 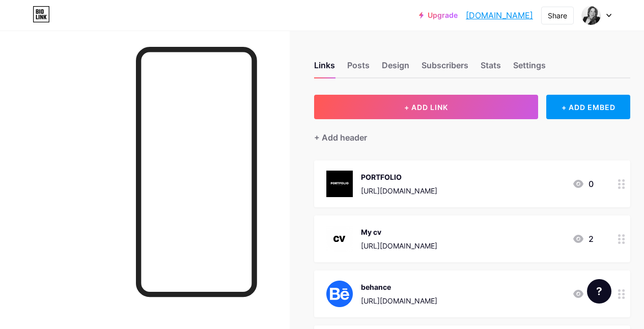 I want to click on div: behance, so click(x=399, y=286).